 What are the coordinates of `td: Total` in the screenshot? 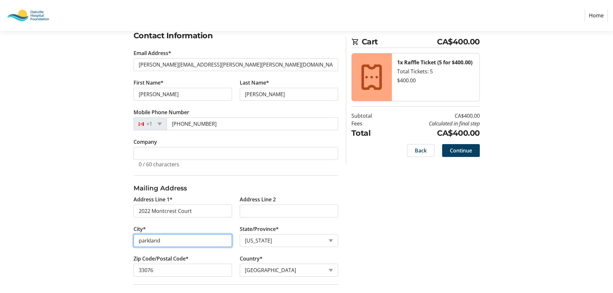 It's located at (370, 133).